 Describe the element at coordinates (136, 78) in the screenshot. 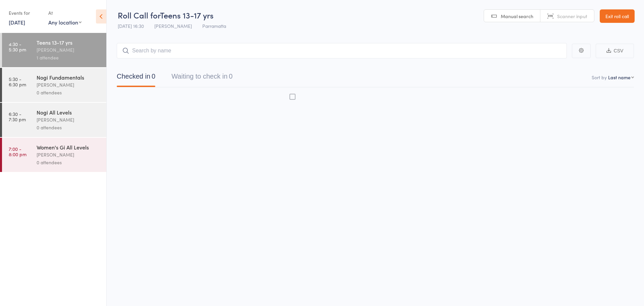

I see `button: Checked in0` at that location.